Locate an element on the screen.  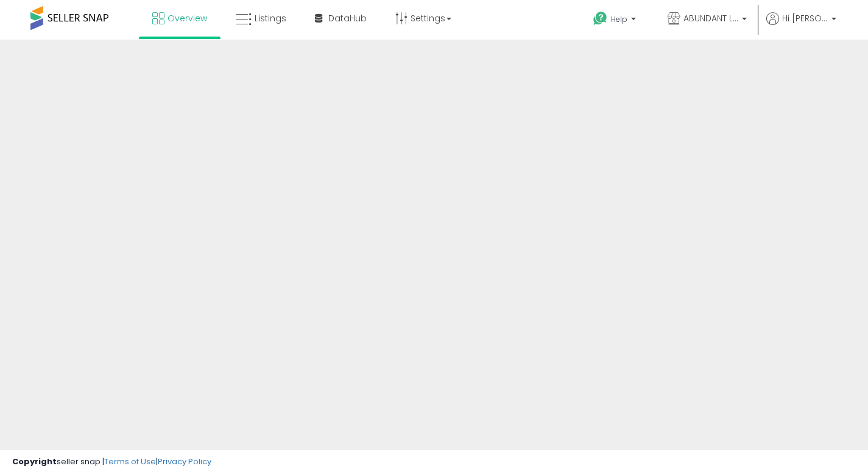
span: ABUNDANT LiFE is located at coordinates (711, 18).